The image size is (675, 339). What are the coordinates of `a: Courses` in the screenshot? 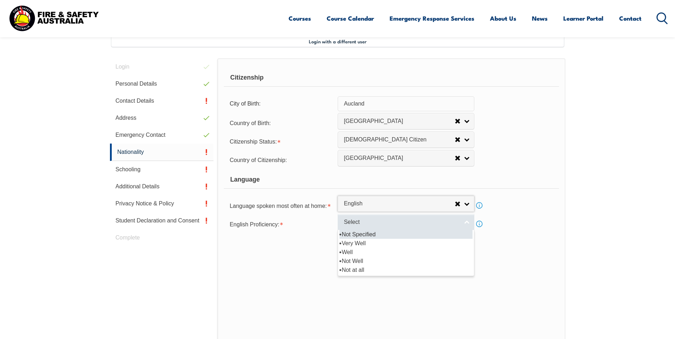 It's located at (300, 18).